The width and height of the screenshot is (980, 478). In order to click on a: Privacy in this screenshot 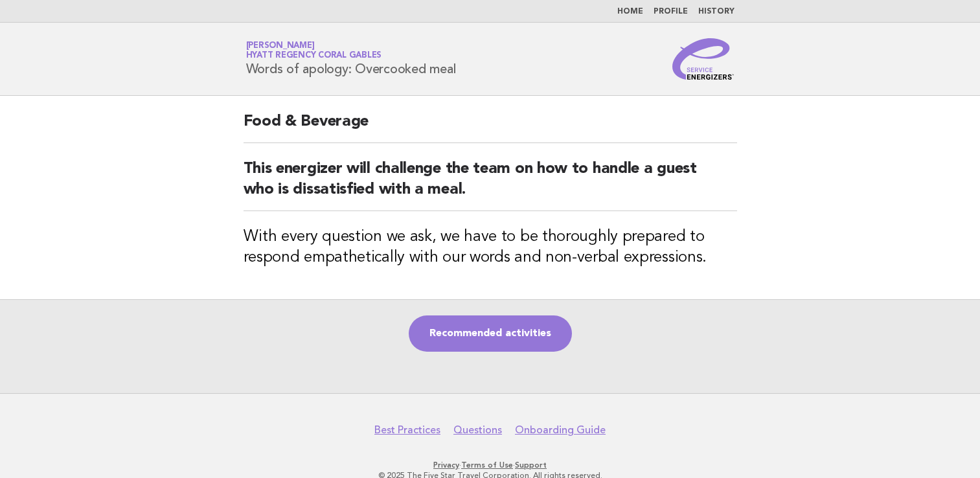, I will do `click(446, 465)`.